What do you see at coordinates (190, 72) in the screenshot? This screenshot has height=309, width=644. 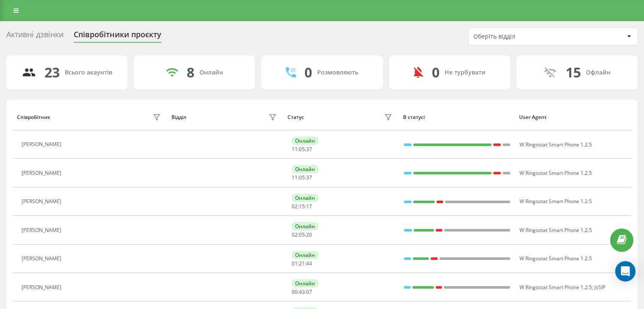 I see `div: 8` at bounding box center [190, 72].